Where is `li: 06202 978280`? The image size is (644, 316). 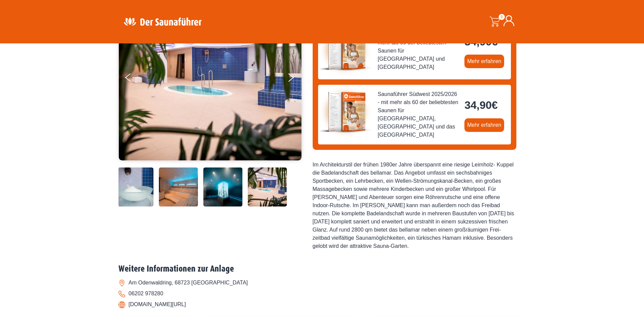 li: 06202 978280 is located at coordinates (322, 294).